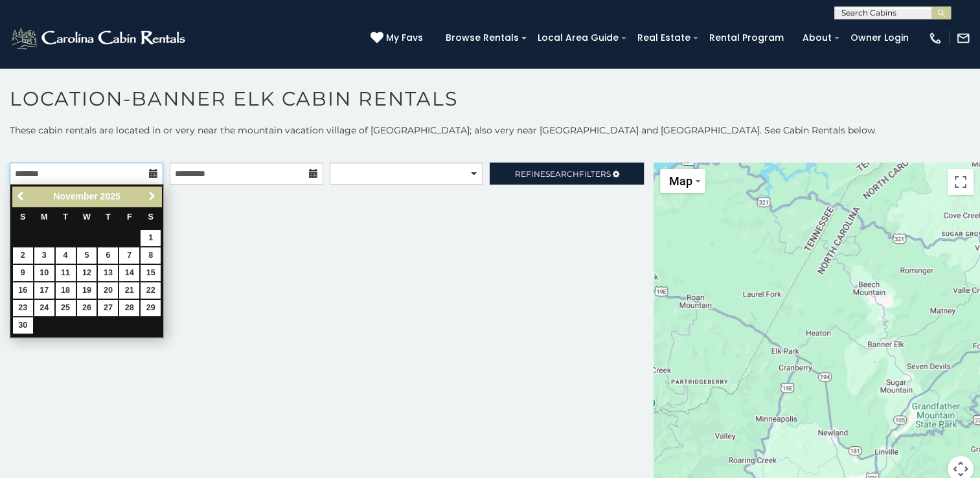  What do you see at coordinates (87, 308) in the screenshot?
I see `a: 26` at bounding box center [87, 308].